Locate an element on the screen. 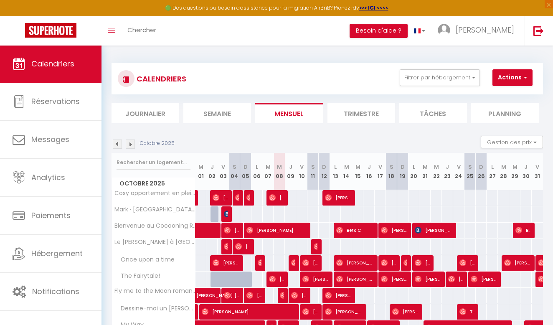 Image resolution: width=553 pixels, height=325 pixels. th: 03 is located at coordinates (223, 171).